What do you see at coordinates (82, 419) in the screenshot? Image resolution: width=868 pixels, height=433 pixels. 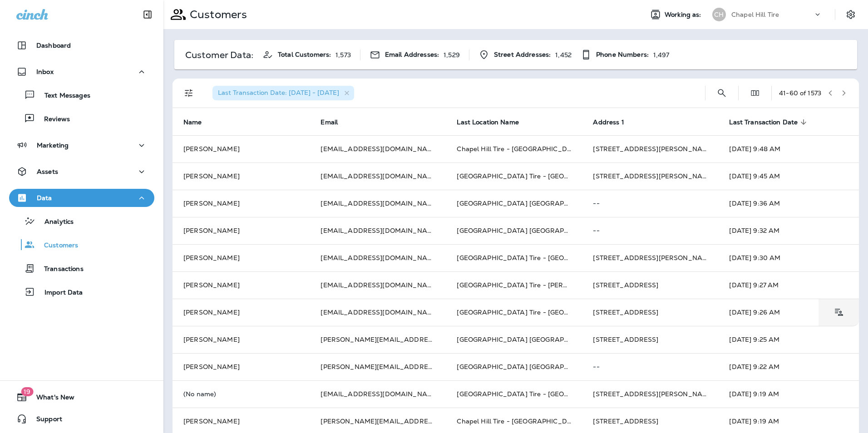 I see `button: Support` at bounding box center [82, 419].